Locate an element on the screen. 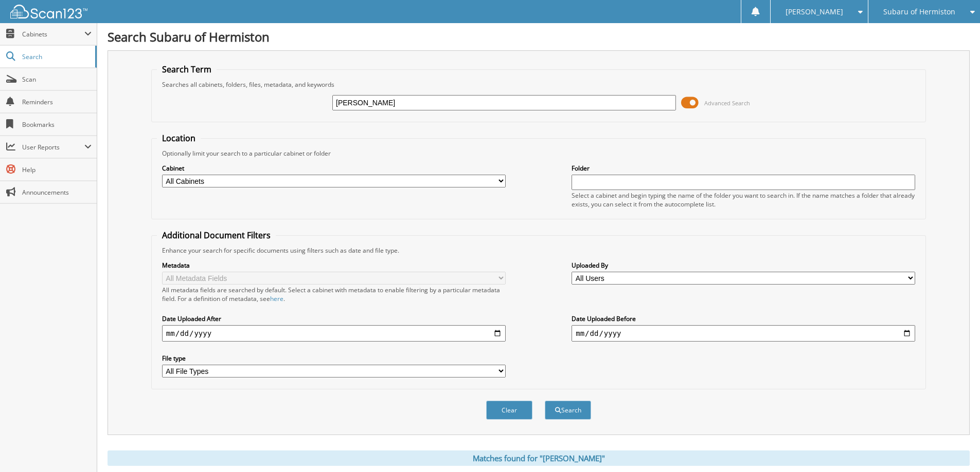  span: Subaru of Hermiston is located at coordinates (919, 11).